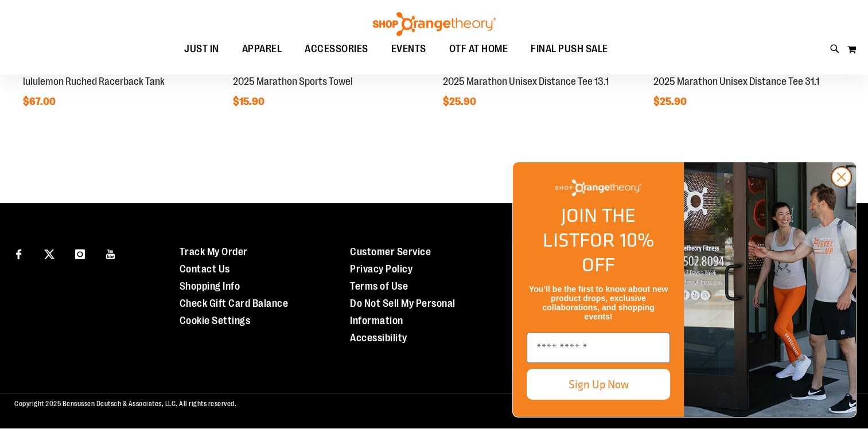  What do you see at coordinates (684, 290) in the screenshot?
I see `div: FLYOUT Form` at bounding box center [684, 290].